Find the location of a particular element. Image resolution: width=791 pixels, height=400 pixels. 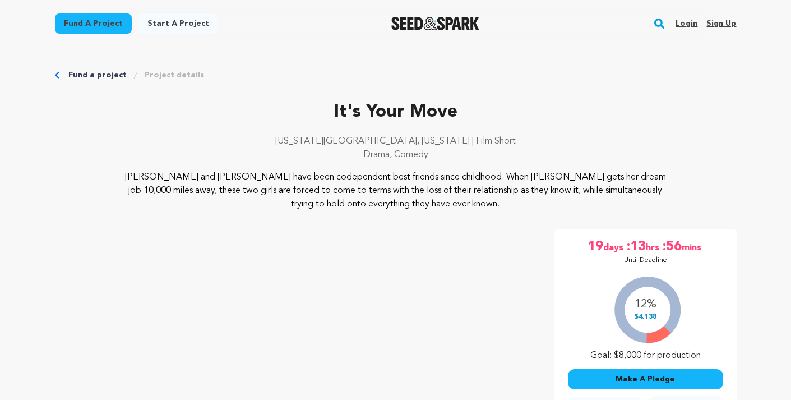

a: Sign up is located at coordinates (721, 24).